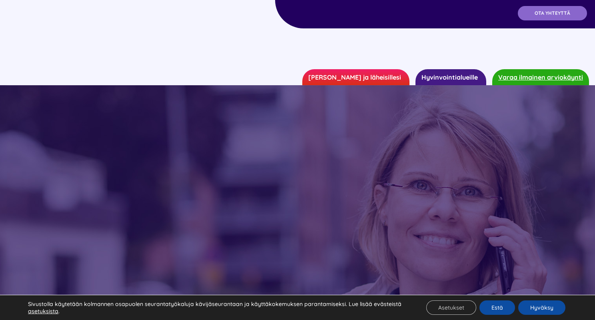 The width and height of the screenshot is (595, 320). Describe the element at coordinates (497, 307) in the screenshot. I see `button: Estä` at that location.